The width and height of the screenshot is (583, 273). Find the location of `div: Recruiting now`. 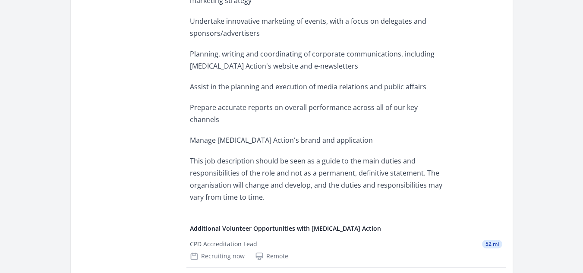

div: Recruiting now is located at coordinates (217, 256).